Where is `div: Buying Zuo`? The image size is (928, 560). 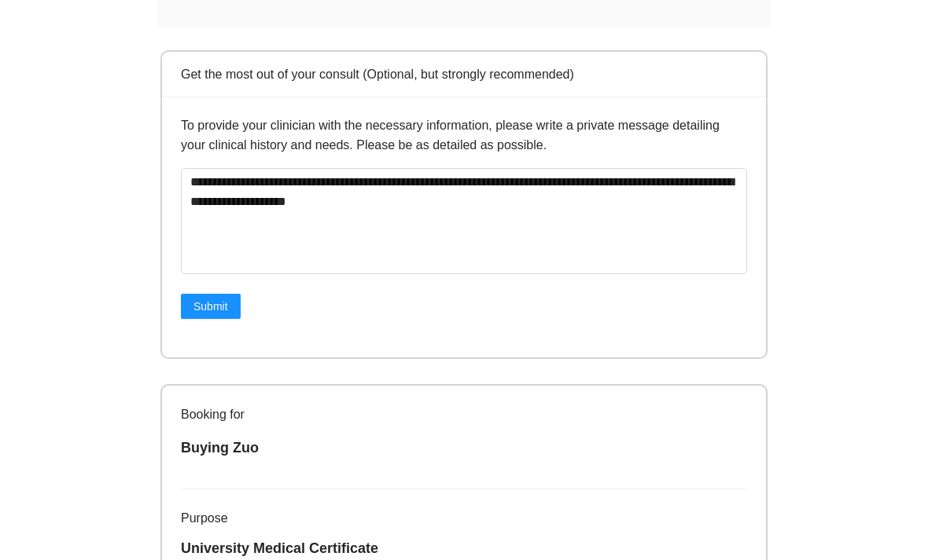 div: Buying Zuo is located at coordinates (464, 448).